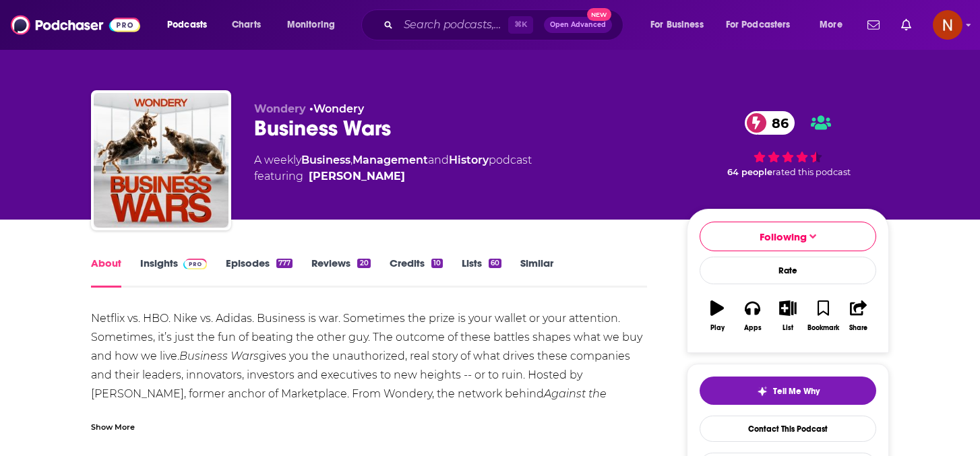 Image resolution: width=980 pixels, height=456 pixels. Describe the element at coordinates (717, 316) in the screenshot. I see `button: Play` at that location.